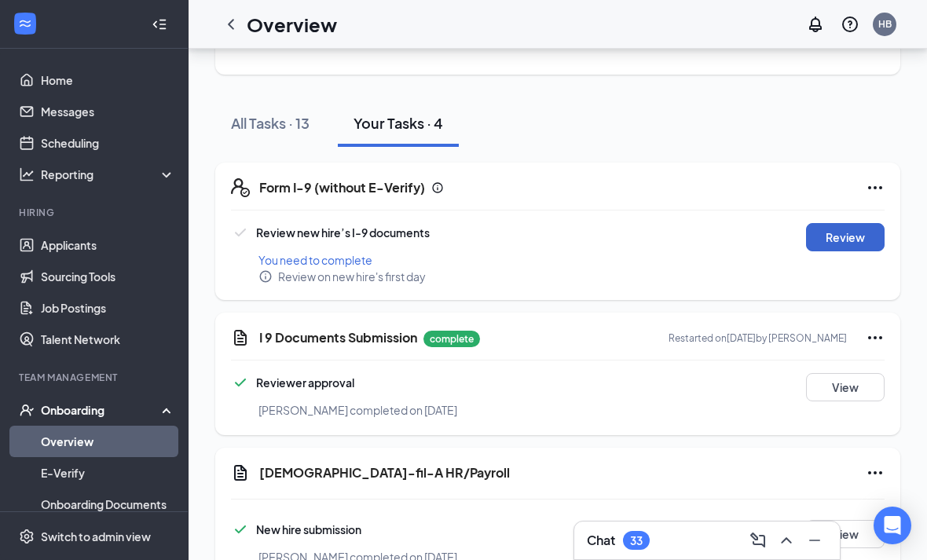 Image resolution: width=927 pixels, height=560 pixels. What do you see at coordinates (107, 80) in the screenshot?
I see `a: Home` at bounding box center [107, 80].